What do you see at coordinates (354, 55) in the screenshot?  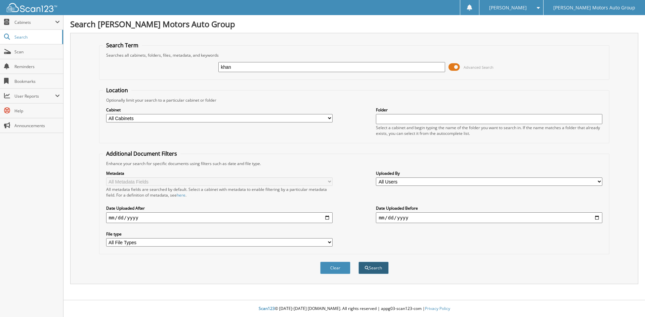 I see `div: Searches all cabinets, folders, files, metadata, and keywords` at bounding box center [354, 55].